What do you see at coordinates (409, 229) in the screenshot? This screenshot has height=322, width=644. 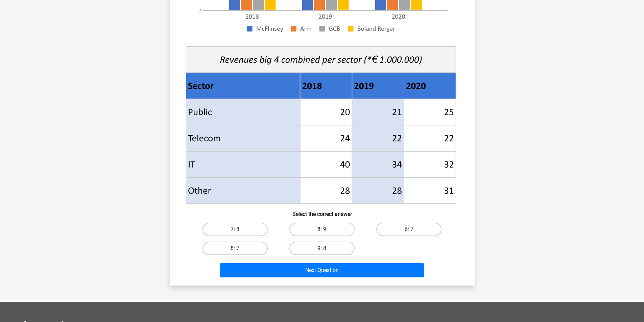 I see `label: 6: 7` at bounding box center [409, 229].